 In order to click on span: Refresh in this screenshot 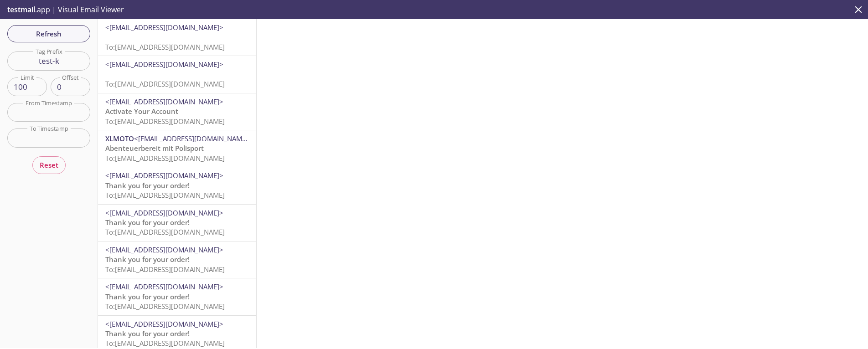, I will do `click(49, 34)`.